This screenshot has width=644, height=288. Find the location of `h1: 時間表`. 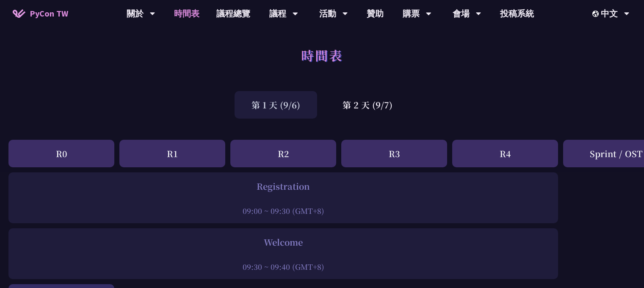

h1: 時間表 is located at coordinates (322, 55).